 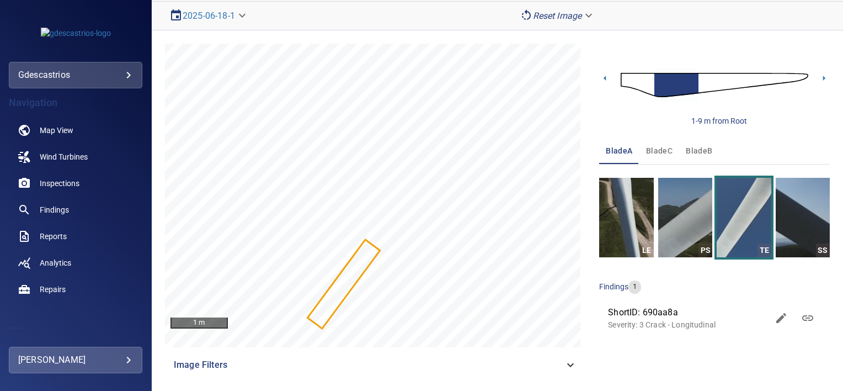 What do you see at coordinates (76, 103) in the screenshot?
I see `h4: Navigation` at bounding box center [76, 103].